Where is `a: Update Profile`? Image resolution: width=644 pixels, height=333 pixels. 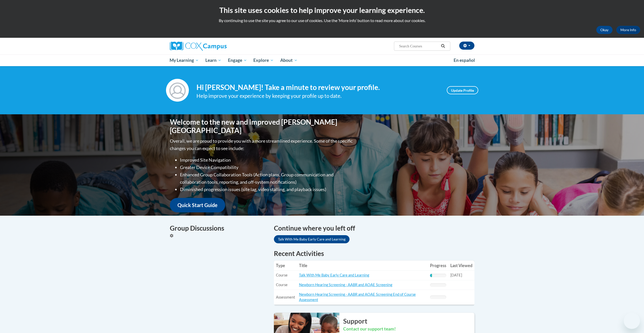
a: Update Profile is located at coordinates (463, 90).